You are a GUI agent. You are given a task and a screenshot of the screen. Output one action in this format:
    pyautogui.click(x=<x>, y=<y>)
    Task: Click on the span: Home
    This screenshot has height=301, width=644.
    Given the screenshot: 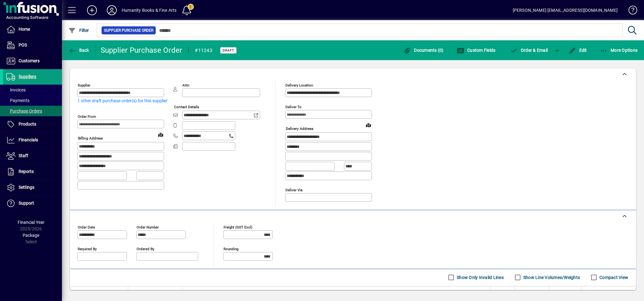 What is the action you would take?
    pyautogui.click(x=24, y=29)
    